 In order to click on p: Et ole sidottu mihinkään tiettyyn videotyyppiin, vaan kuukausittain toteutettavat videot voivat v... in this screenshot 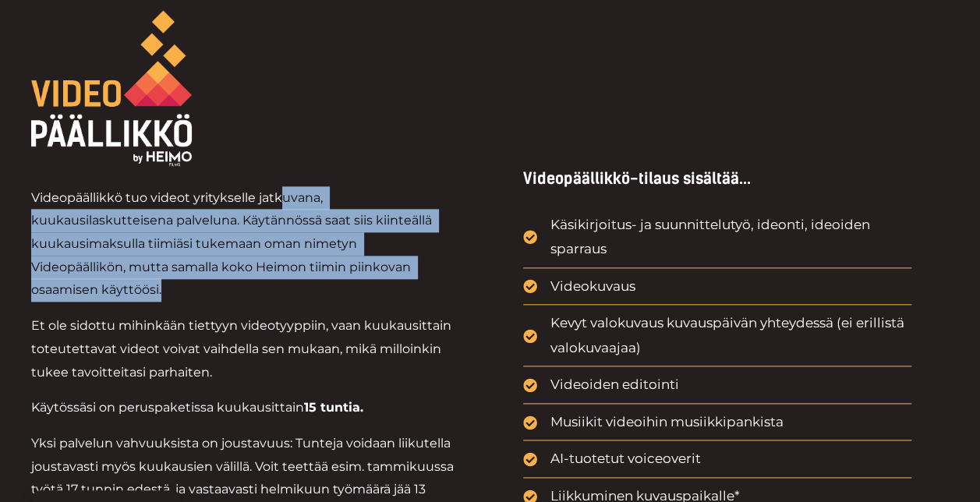, I will do `click(243, 348)`.